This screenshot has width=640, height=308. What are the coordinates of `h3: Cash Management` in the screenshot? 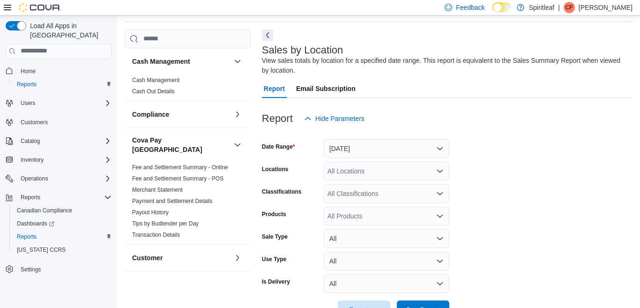 It's located at (161, 61).